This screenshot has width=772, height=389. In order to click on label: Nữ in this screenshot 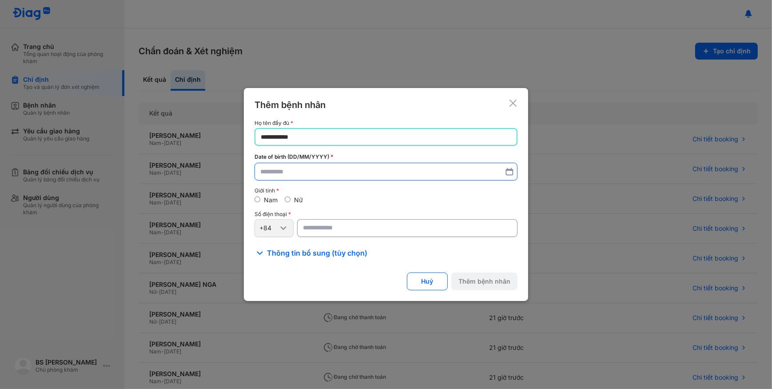, I will do `click(298, 199)`.